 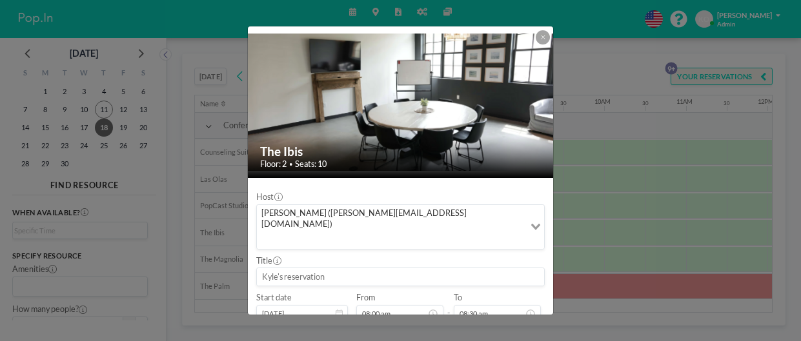 What do you see at coordinates (401, 102) in the screenshot?
I see `img: 537.png` at bounding box center [401, 102].